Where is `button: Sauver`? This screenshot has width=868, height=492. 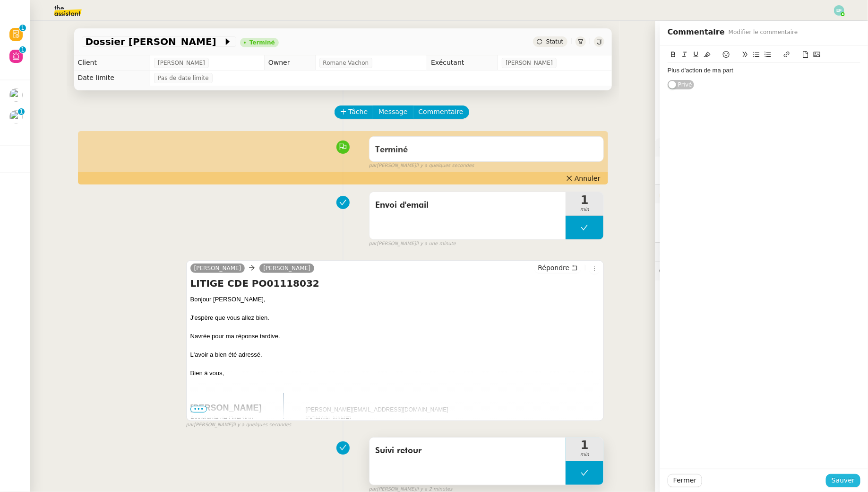
button: Sauver is located at coordinates (842, 480).